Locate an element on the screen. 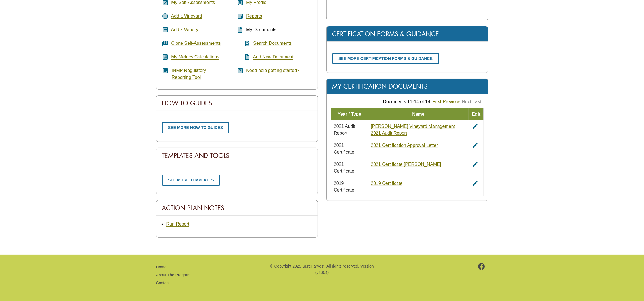  a: 2021 Certification Approval Letter is located at coordinates (404, 145).